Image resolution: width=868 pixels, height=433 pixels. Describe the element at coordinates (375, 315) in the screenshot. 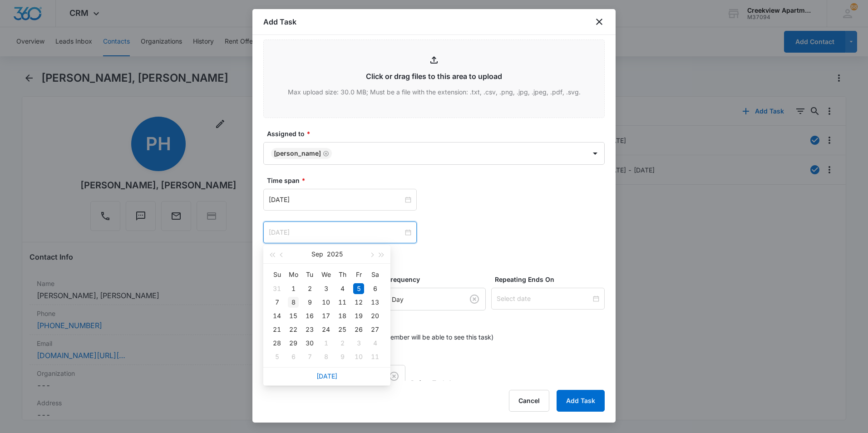

I see `div: 20` at that location.